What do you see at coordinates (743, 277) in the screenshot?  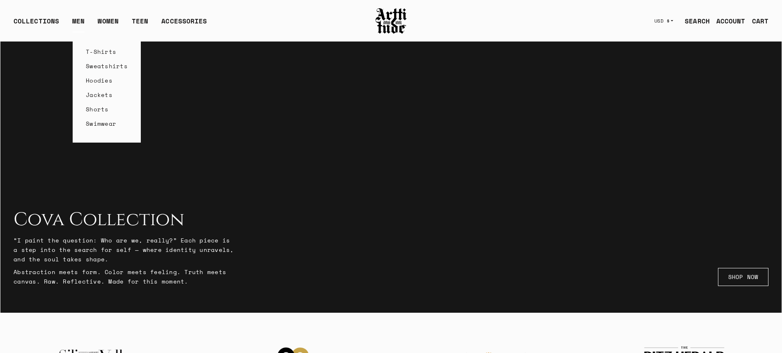 I see `a: SHOP NOW` at bounding box center [743, 277].